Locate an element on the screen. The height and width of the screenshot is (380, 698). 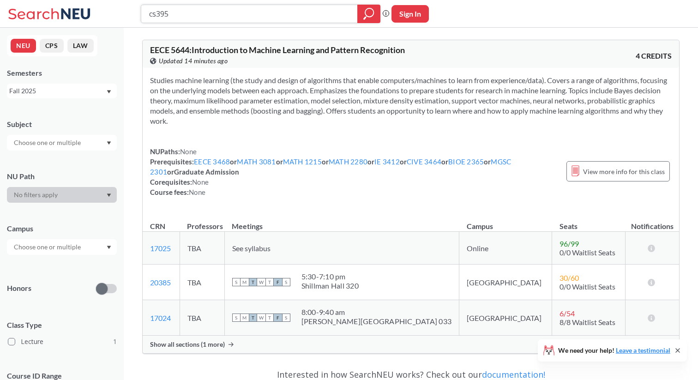
a: BIOE 2365 is located at coordinates (466, 162).